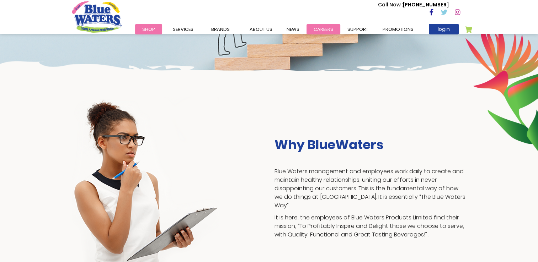 The height and width of the screenshot is (262, 538). Describe the element at coordinates (501, 87) in the screenshot. I see `img: career-intro-leaves.png` at that location.